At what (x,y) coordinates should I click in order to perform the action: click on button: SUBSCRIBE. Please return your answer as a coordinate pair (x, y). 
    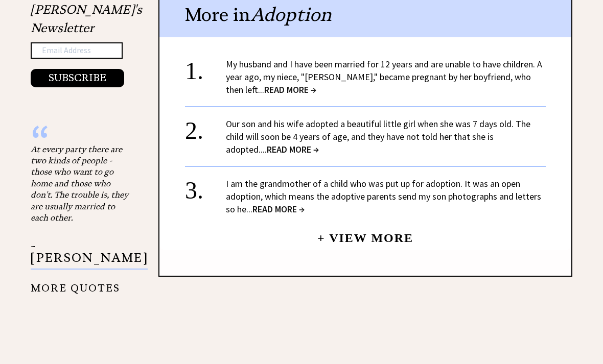
    Looking at the image, I should click on (77, 78).